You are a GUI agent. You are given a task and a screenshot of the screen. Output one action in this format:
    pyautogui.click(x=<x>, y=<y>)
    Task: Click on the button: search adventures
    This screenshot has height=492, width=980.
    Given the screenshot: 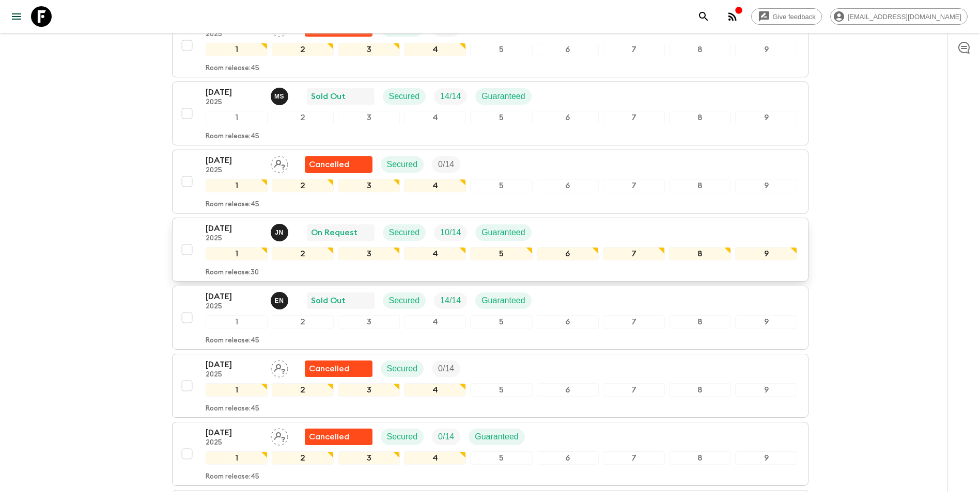 What is the action you would take?
    pyautogui.click(x=703, y=17)
    